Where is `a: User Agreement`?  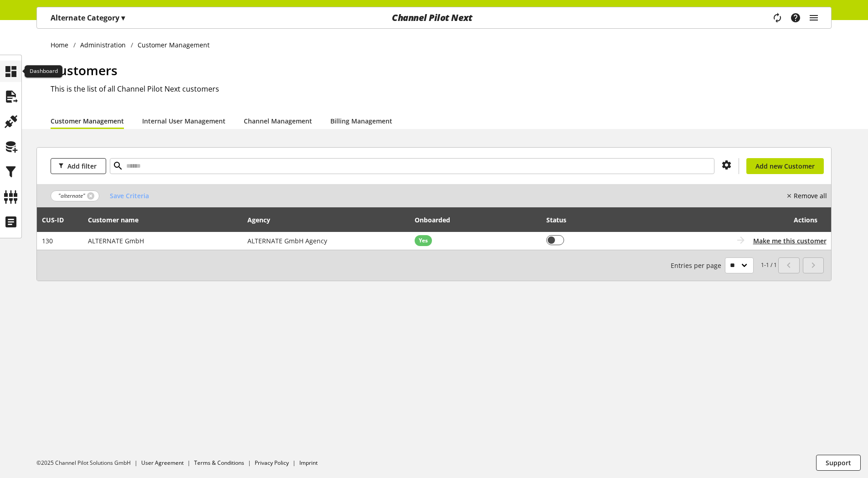 a: User Agreement is located at coordinates (162, 463).